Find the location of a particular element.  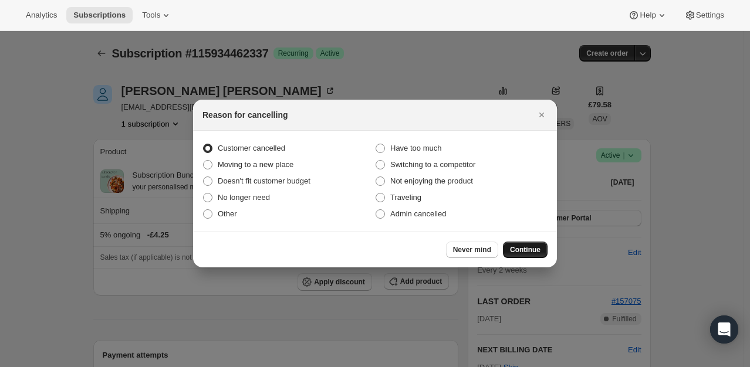

div: Open Intercom Messenger is located at coordinates (724, 330).